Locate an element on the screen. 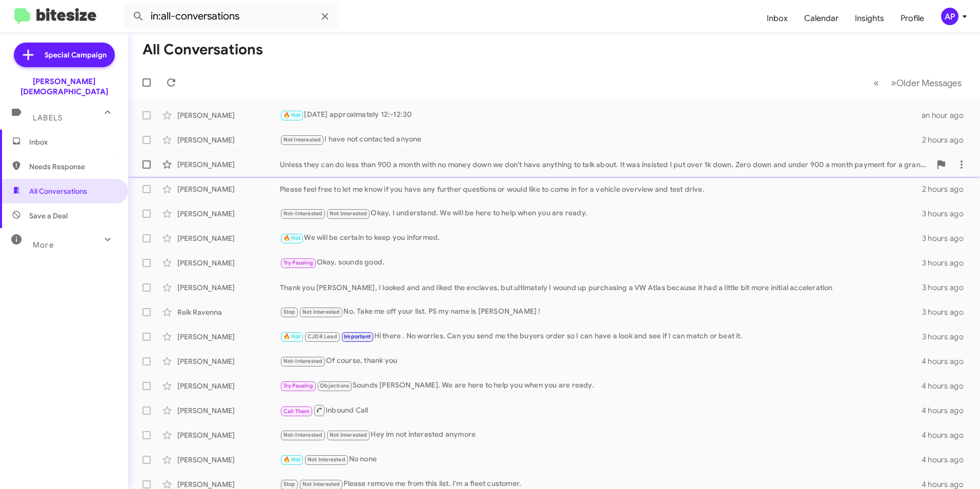 This screenshot has height=489, width=980. a: Inbox is located at coordinates (777, 18).